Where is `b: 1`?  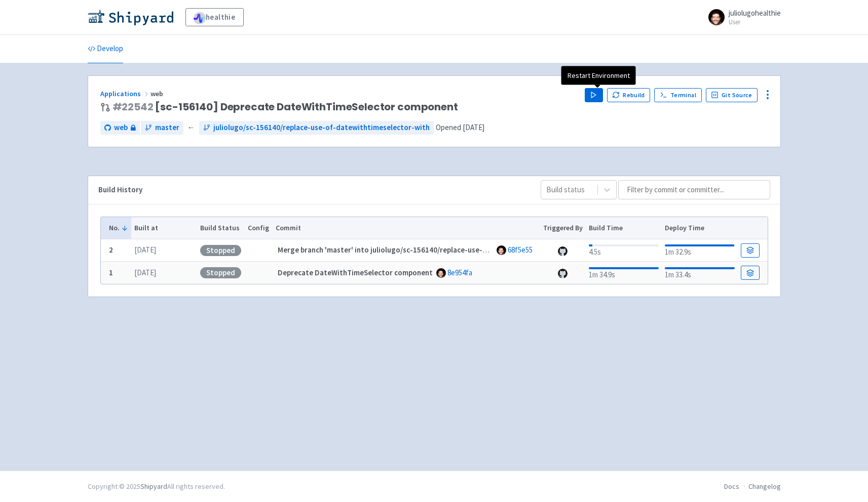
b: 1 is located at coordinates (111, 272).